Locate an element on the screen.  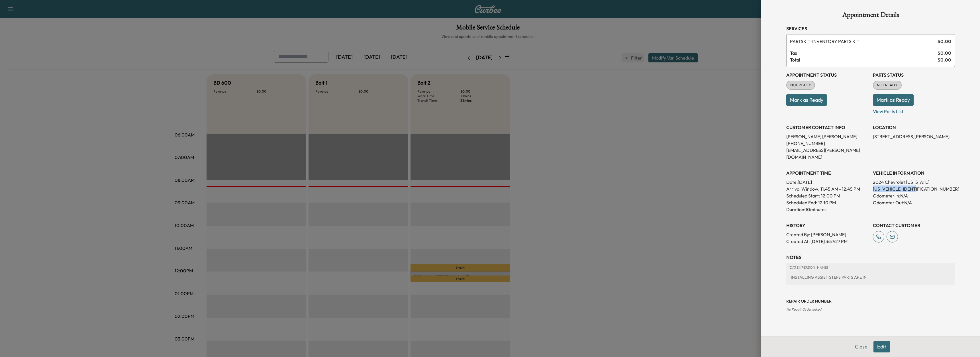
span: 11:45 AM - 12:45 PM is located at coordinates (840, 189).